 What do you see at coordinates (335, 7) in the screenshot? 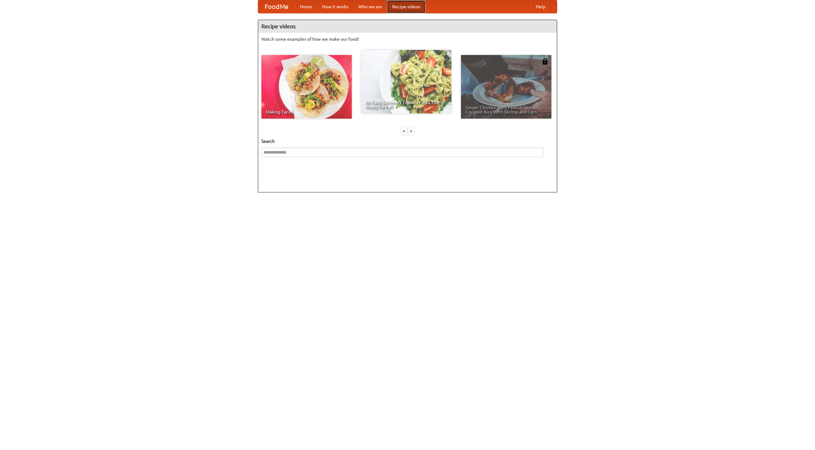
I see `a: How it works` at bounding box center [335, 7].